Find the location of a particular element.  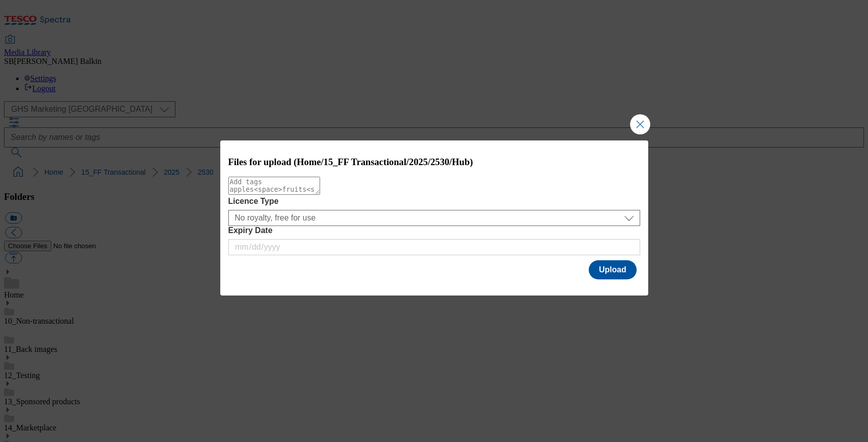

div: Modal is located at coordinates (434, 218).